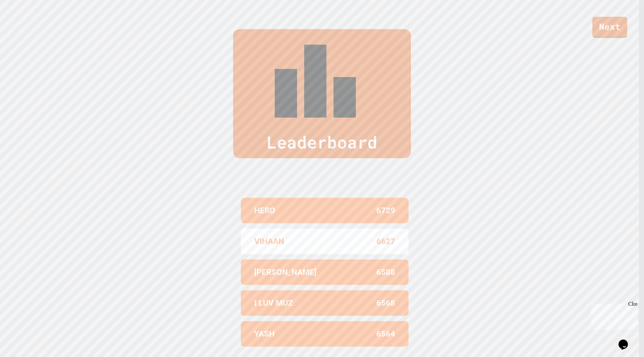 The height and width of the screenshot is (357, 644). Describe the element at coordinates (385, 272) in the screenshot. I see `p: 6588` at that location.